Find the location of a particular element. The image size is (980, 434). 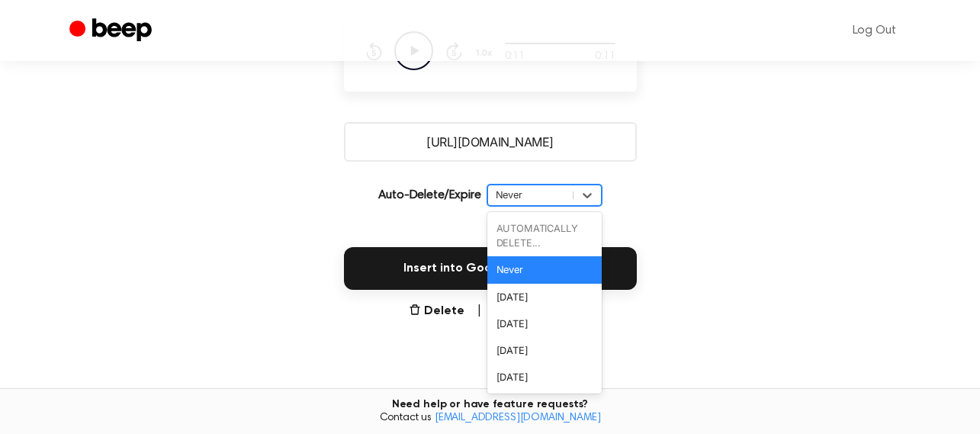

div: AUTOMATICALLY DELETE... is located at coordinates (544, 236).